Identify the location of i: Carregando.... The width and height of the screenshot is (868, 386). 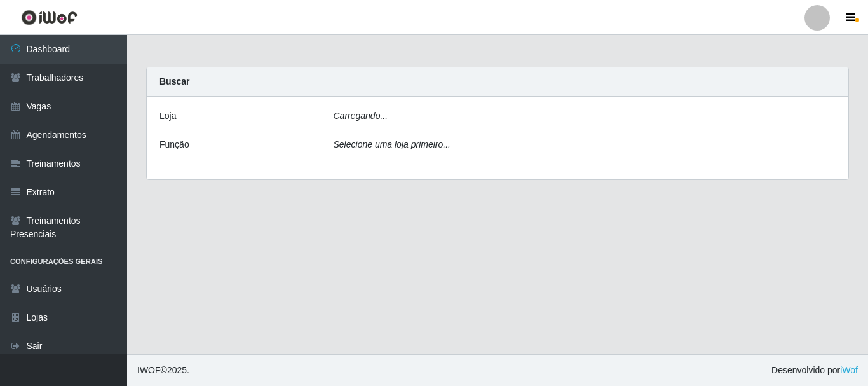
(361, 116).